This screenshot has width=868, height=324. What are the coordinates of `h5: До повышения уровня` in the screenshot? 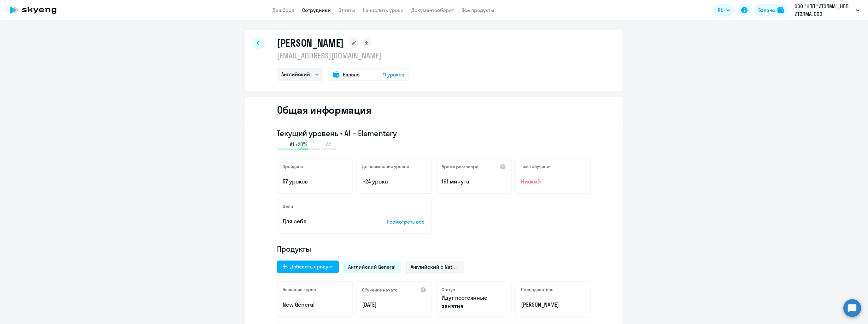 It's located at (385, 167).